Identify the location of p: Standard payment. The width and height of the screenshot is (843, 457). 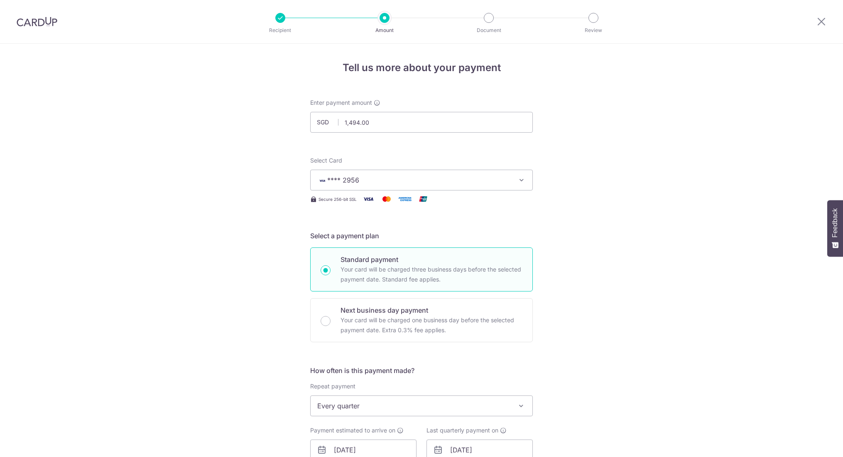
(432, 259).